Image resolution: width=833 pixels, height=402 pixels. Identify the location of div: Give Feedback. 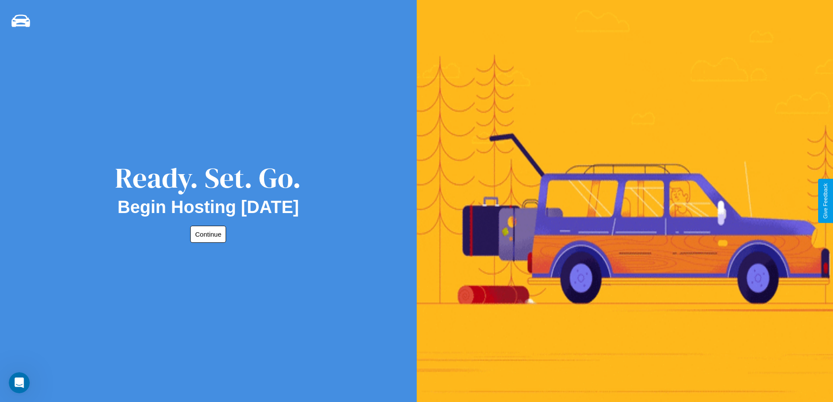
(826, 201).